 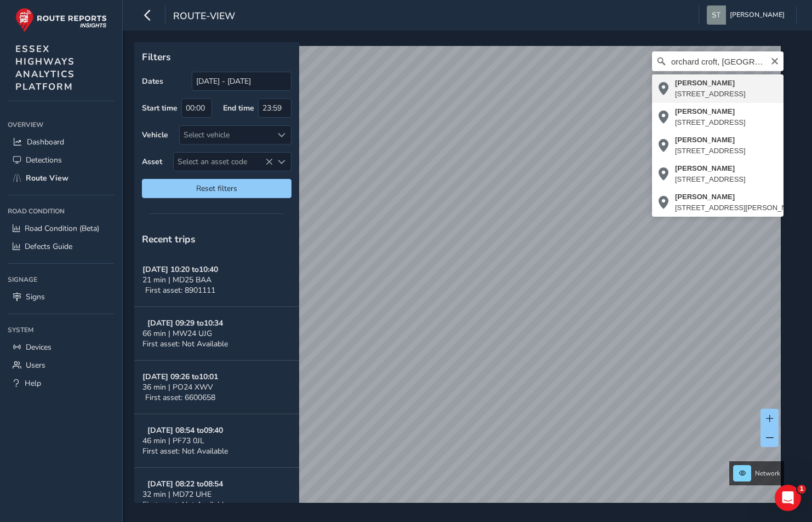 I want to click on span: Devices, so click(x=38, y=347).